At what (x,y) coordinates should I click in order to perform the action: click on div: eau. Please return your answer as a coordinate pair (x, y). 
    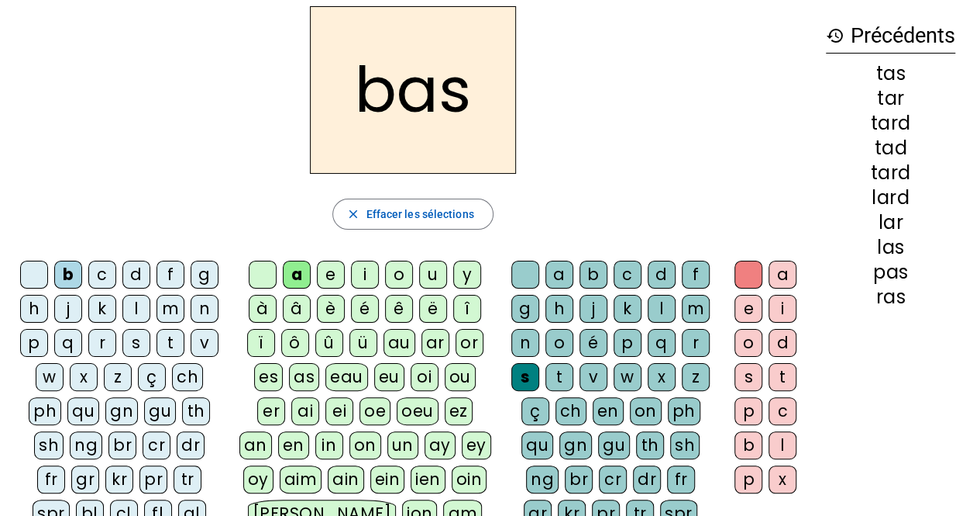
    Looking at the image, I should click on (347, 377).